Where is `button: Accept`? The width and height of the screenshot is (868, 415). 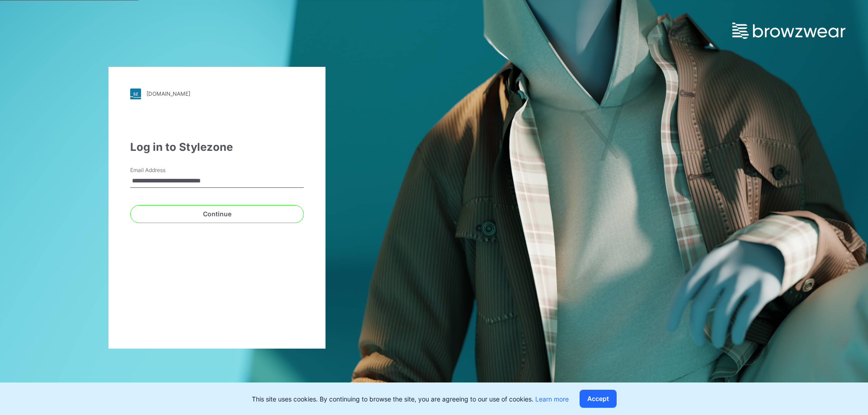 button: Accept is located at coordinates (598, 399).